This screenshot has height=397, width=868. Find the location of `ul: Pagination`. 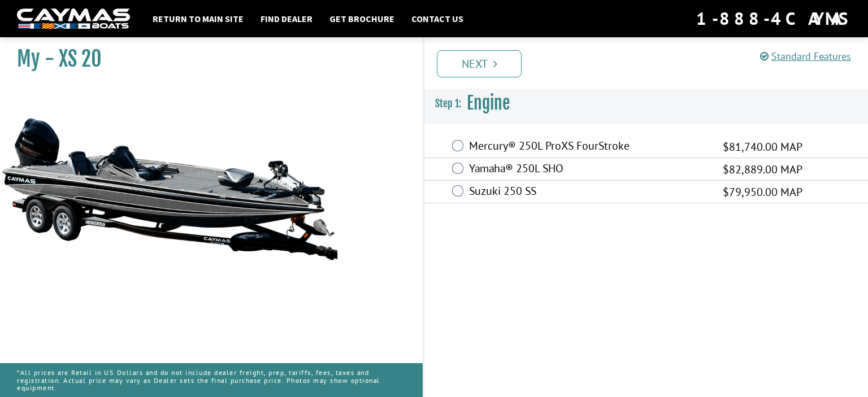

ul: Pagination is located at coordinates (651, 63).